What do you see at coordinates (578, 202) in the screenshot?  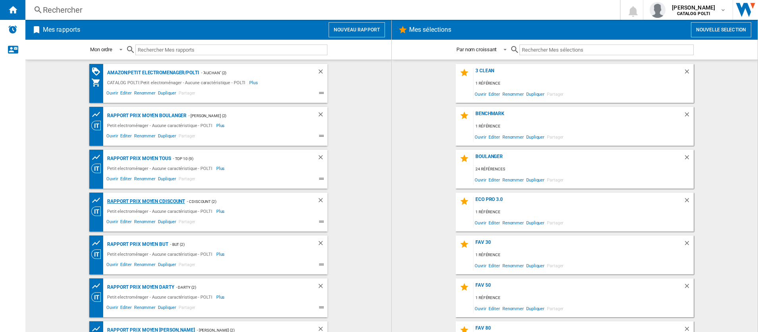 I see `div: Eco Pro 3.0` at bounding box center [578, 202].